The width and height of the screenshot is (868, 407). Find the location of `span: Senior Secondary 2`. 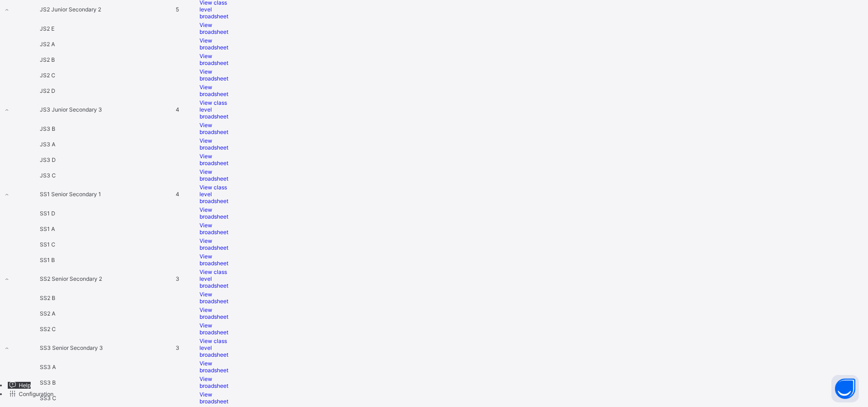

span: Senior Secondary 2 is located at coordinates (77, 278).